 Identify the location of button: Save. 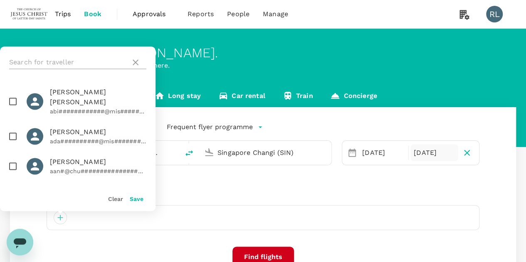
(136, 199).